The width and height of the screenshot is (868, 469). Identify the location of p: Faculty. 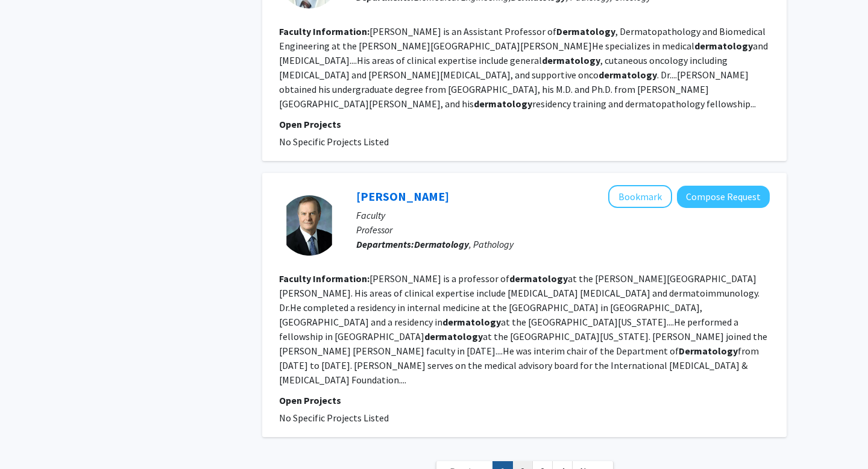
(563, 215).